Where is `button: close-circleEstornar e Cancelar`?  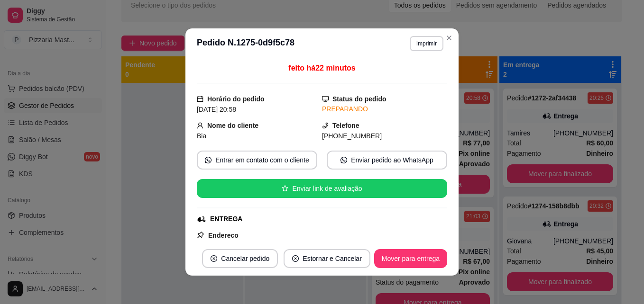 button: close-circleEstornar e Cancelar is located at coordinates (327, 259).